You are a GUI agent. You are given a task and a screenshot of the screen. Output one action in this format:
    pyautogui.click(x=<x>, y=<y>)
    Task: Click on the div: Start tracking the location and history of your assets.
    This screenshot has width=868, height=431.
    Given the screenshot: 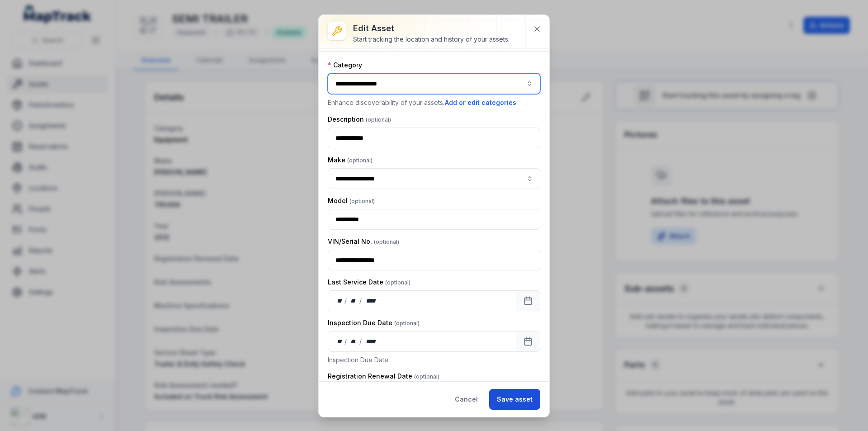 What is the action you would take?
    pyautogui.click(x=431, y=40)
    